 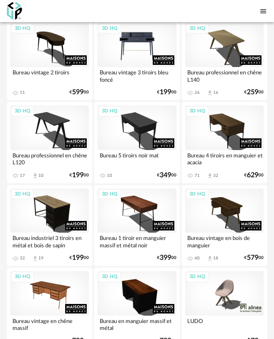 I want to click on div: Bureau 1 tiroir en manguier massif et métal noir, so click(x=137, y=241).